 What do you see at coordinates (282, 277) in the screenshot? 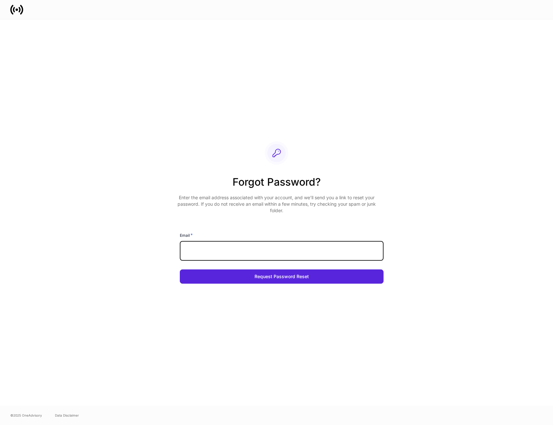
I see `button: Request Password Reset` at bounding box center [282, 277].